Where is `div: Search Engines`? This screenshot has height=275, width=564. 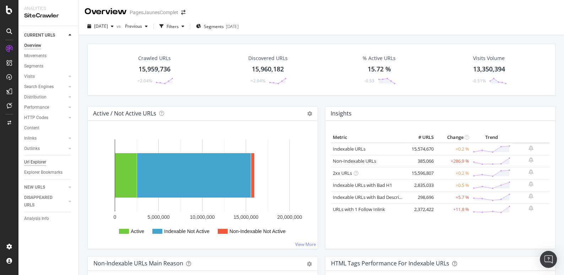
div: Search Engines is located at coordinates (39, 87).